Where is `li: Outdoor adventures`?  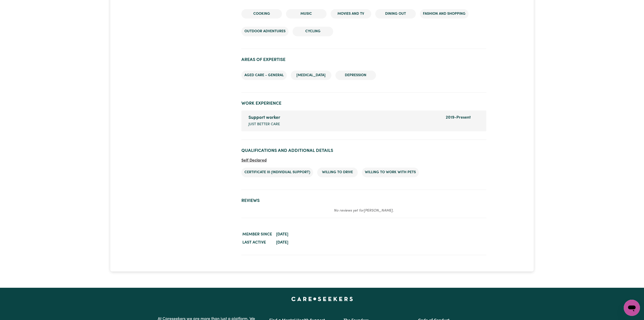
li: Outdoor adventures is located at coordinates (266, 32).